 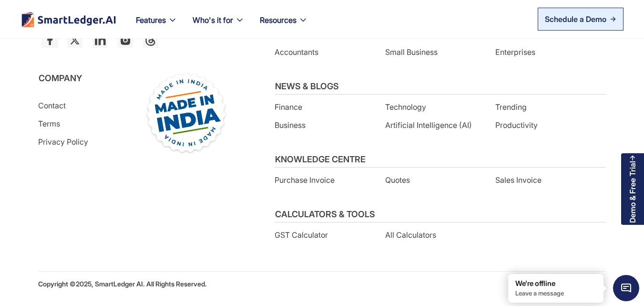 What do you see at coordinates (325, 214) in the screenshot?
I see `div: Calculators & Tools` at bounding box center [325, 214].